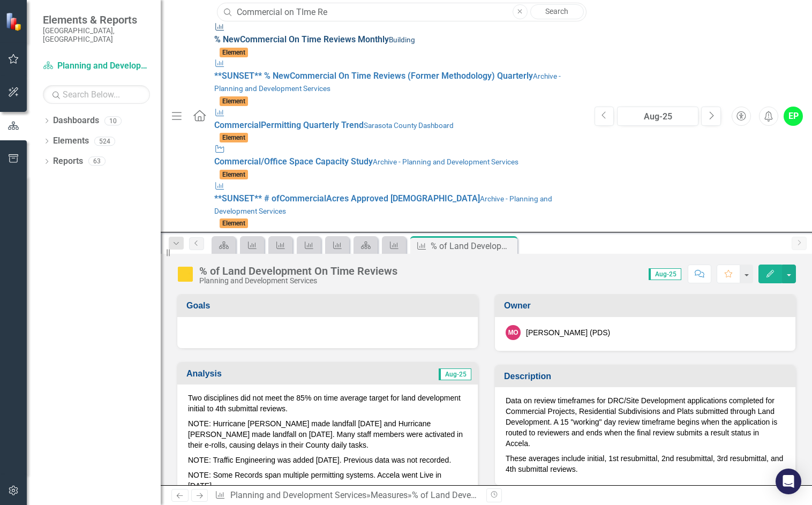 This screenshot has height=505, width=812. I want to click on span: **SUNSET** % New views (Former Methodology) Quarterly, so click(373, 76).